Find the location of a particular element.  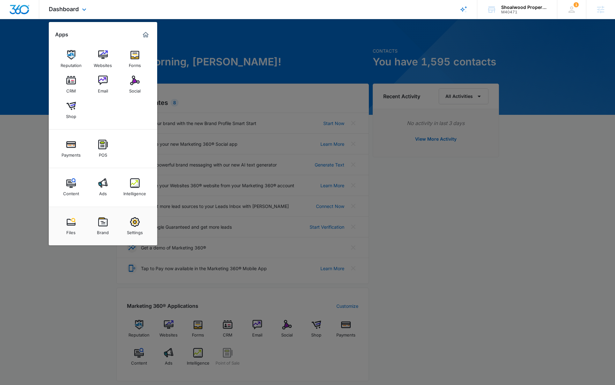

a: Content is located at coordinates (71, 187).